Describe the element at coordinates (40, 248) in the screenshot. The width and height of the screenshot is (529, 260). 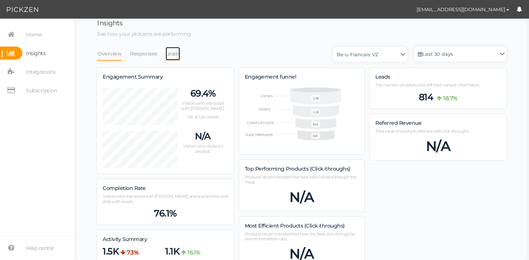
I see `span: Help center` at that location.